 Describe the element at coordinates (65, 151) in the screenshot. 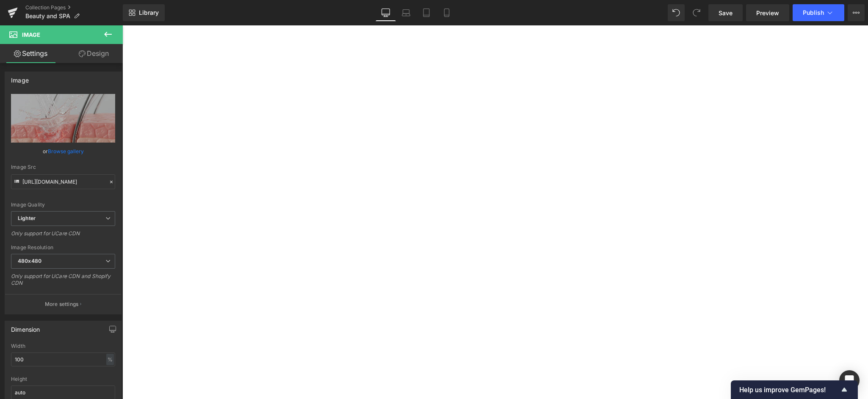

I see `a: Browse gallery` at that location.